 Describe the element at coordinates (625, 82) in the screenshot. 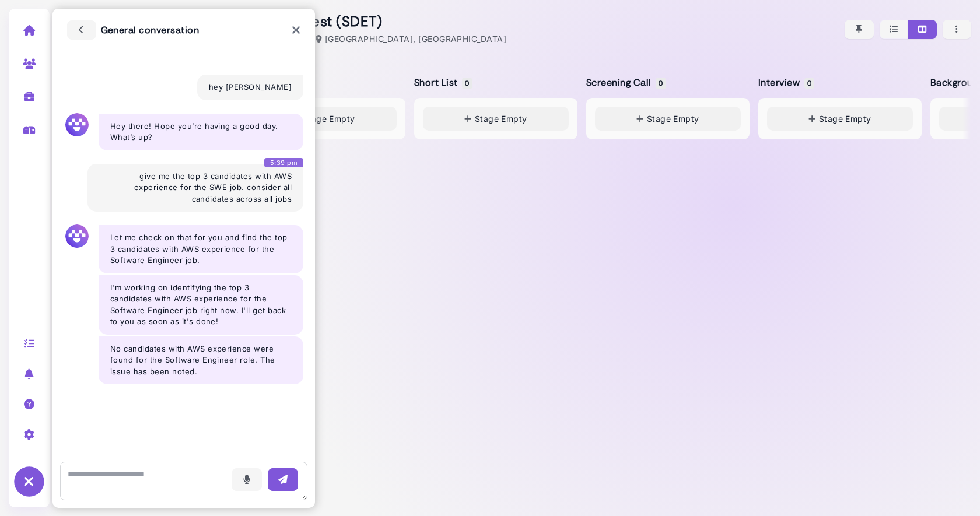

I see `h5: Screening Call` at that location.